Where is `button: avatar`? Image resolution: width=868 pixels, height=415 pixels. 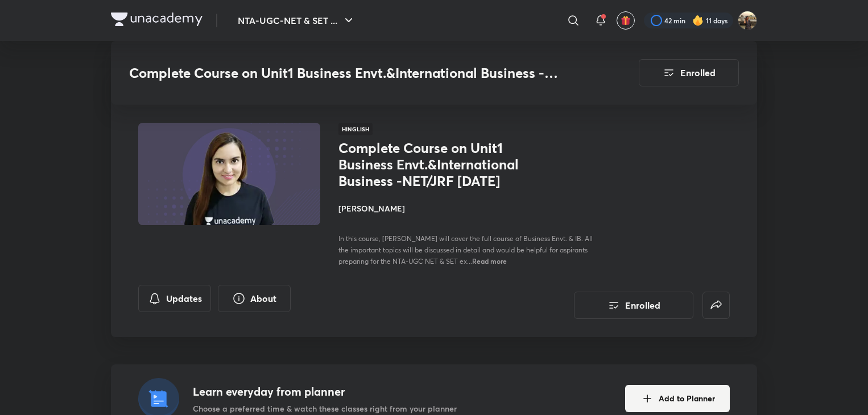
button: avatar is located at coordinates (626, 21).